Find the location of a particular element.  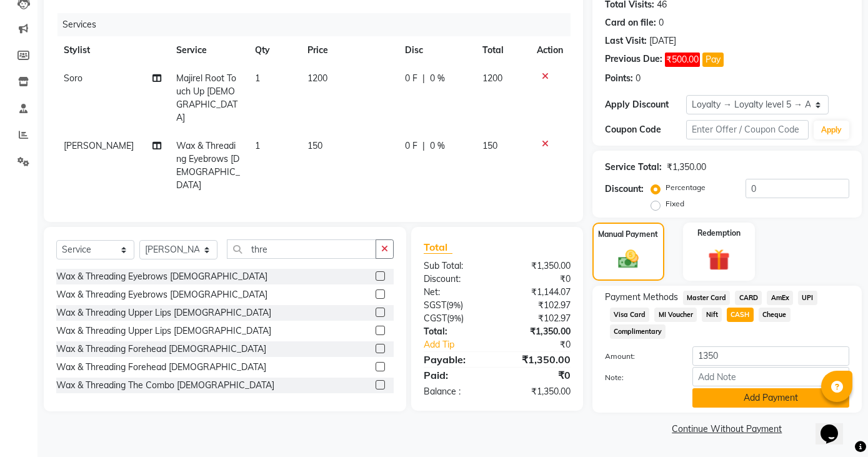

span: SGST is located at coordinates (435, 305).